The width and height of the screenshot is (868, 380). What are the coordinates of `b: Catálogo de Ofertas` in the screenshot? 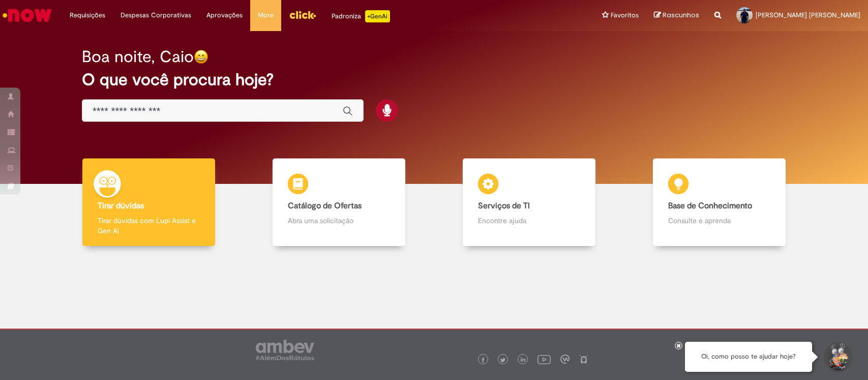 It's located at (325, 206).